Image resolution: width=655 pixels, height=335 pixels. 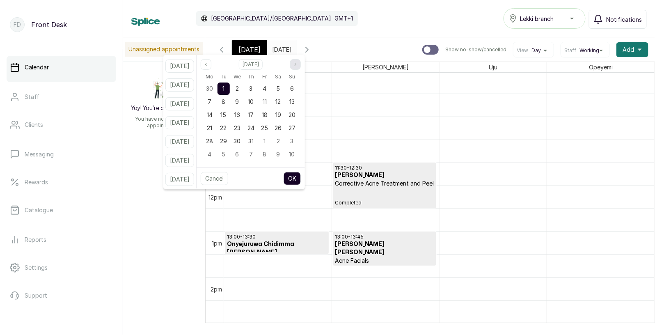 I want to click on span: 14, so click(x=210, y=114).